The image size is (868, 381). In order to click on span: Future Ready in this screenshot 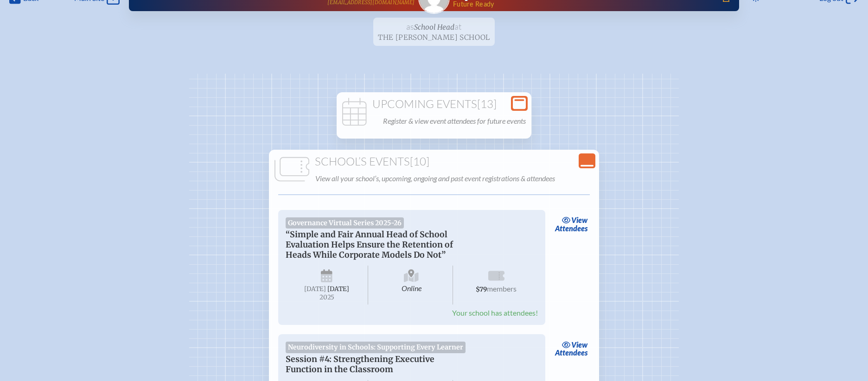, I will do `click(581, 5)`.